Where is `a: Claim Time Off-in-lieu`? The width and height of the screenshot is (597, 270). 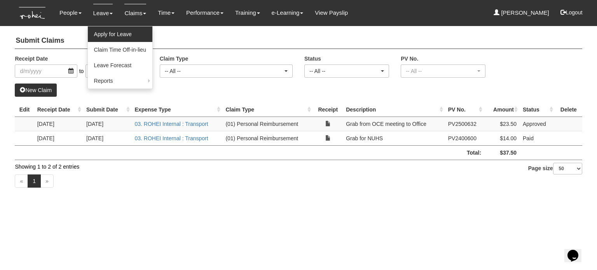
a: Claim Time Off-in-lieu is located at coordinates (120, 50).